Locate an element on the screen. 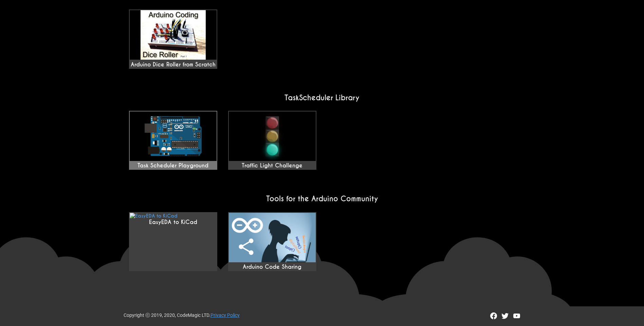 This screenshot has width=644, height=326. img: Traffic Light Challenge is located at coordinates (273, 136).